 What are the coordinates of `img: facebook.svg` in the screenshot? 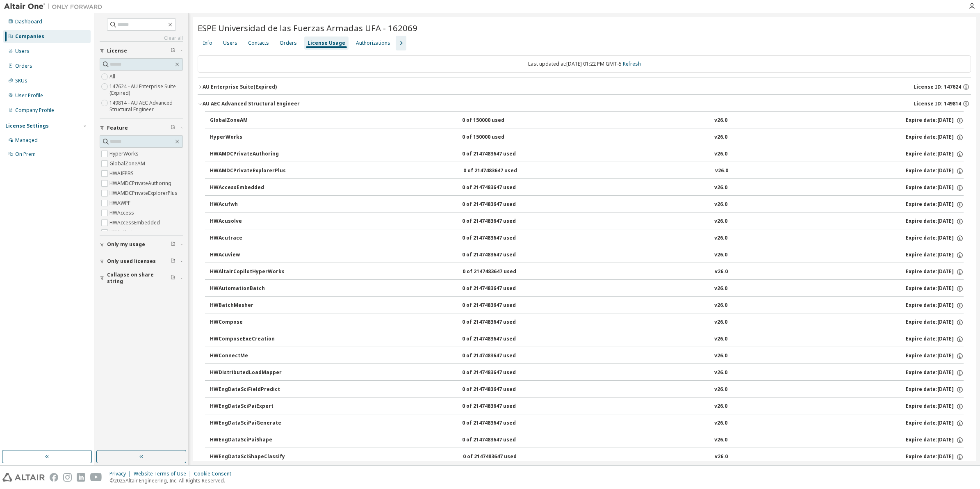 It's located at (54, 477).